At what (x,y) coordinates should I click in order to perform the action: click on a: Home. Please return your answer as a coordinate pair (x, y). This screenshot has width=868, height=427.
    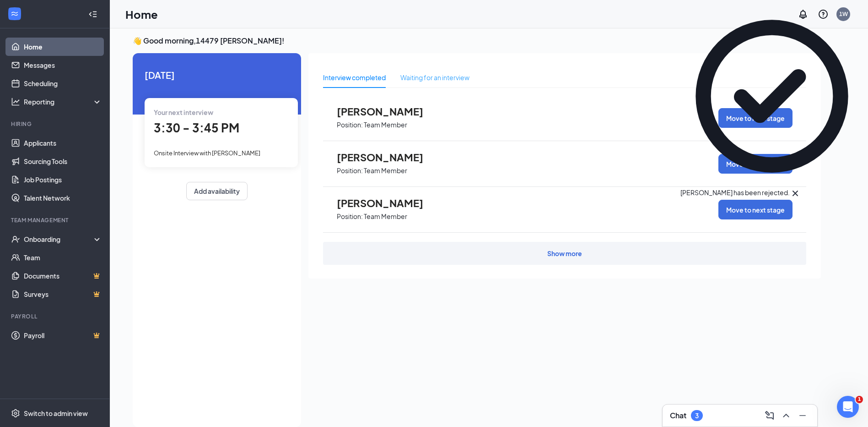
    Looking at the image, I should click on (63, 47).